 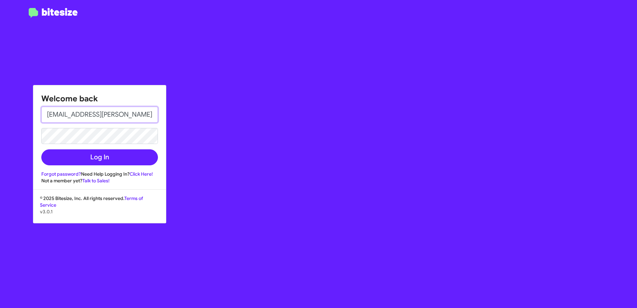 I want to click on h1: Welcome back, so click(x=100, y=99).